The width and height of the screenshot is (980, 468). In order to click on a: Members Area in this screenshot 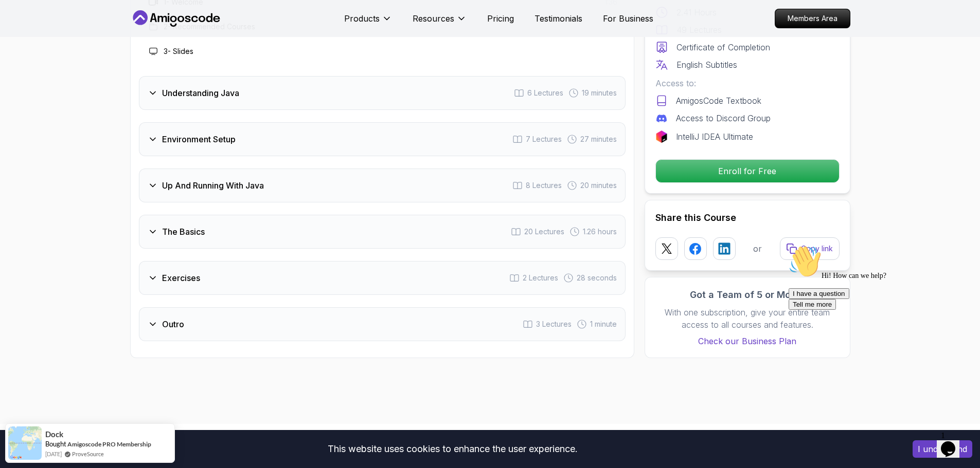, I will do `click(812, 19)`.